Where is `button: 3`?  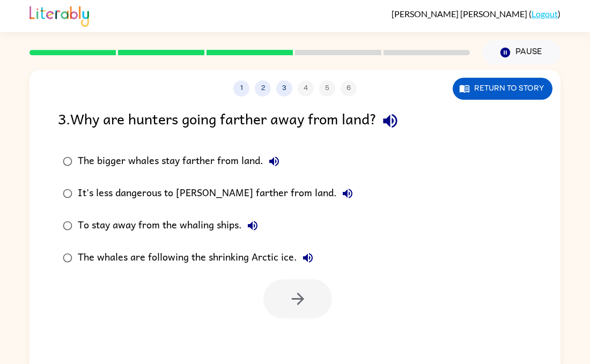
button: 3 is located at coordinates (284, 89).